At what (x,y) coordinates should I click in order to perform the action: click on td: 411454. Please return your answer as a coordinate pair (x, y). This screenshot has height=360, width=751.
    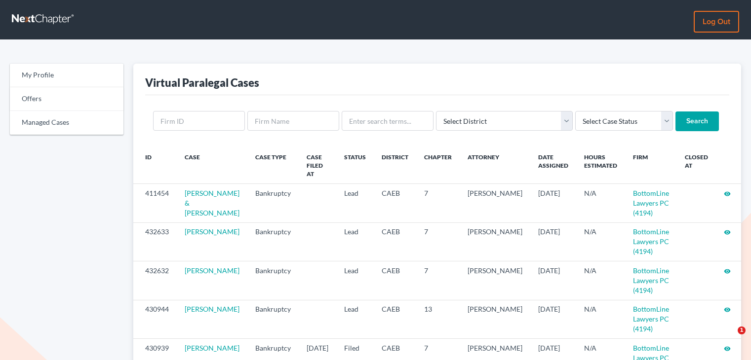
    Looking at the image, I should click on (155, 203).